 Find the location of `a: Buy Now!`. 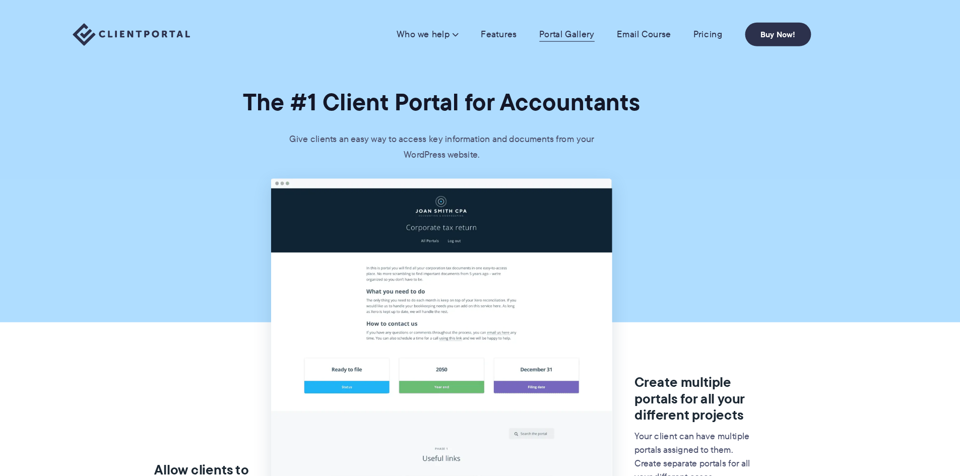

a: Buy Now! is located at coordinates (780, 31).